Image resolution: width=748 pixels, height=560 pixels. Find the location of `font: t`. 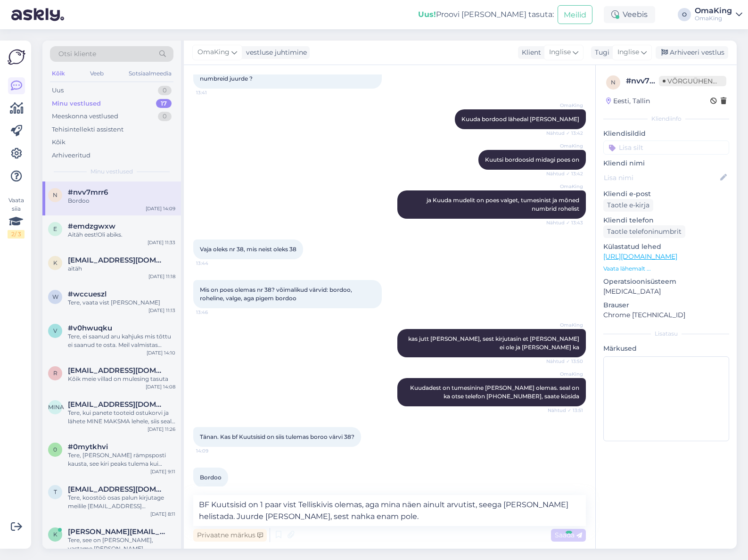

font: t is located at coordinates (55, 492).